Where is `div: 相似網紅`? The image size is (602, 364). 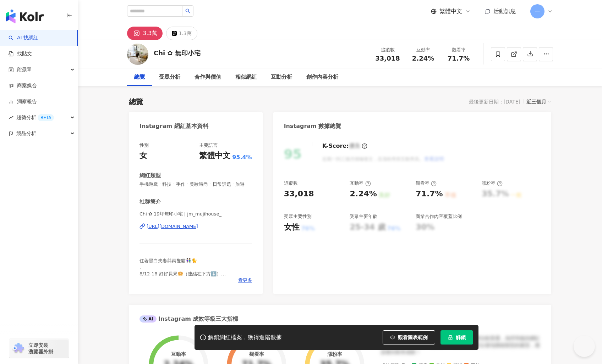
div: 相似網紅 is located at coordinates (246, 78).